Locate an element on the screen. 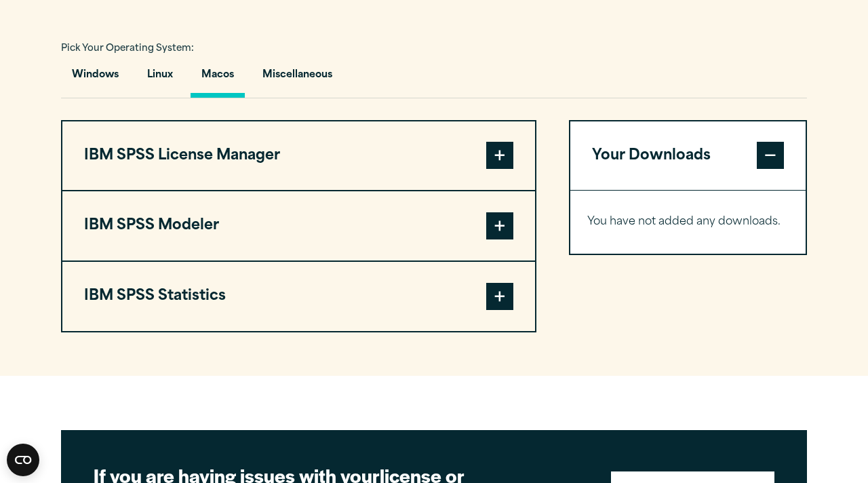  button: Linux is located at coordinates (160, 78).